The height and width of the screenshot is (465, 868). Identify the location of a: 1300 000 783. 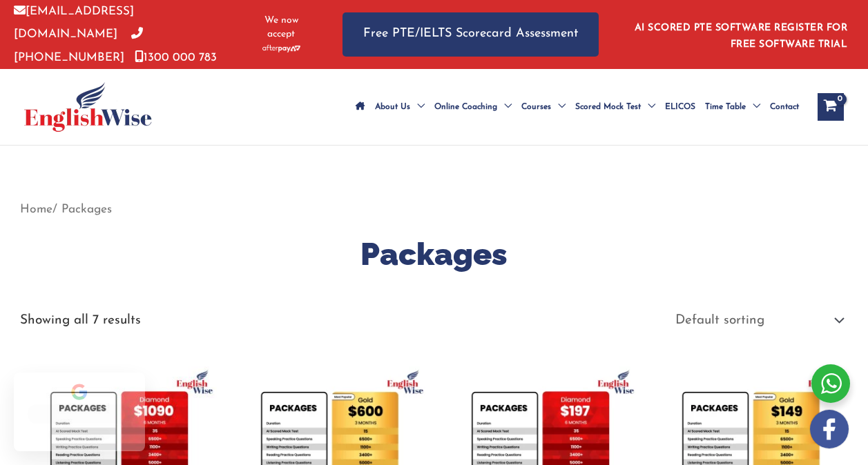
(175, 57).